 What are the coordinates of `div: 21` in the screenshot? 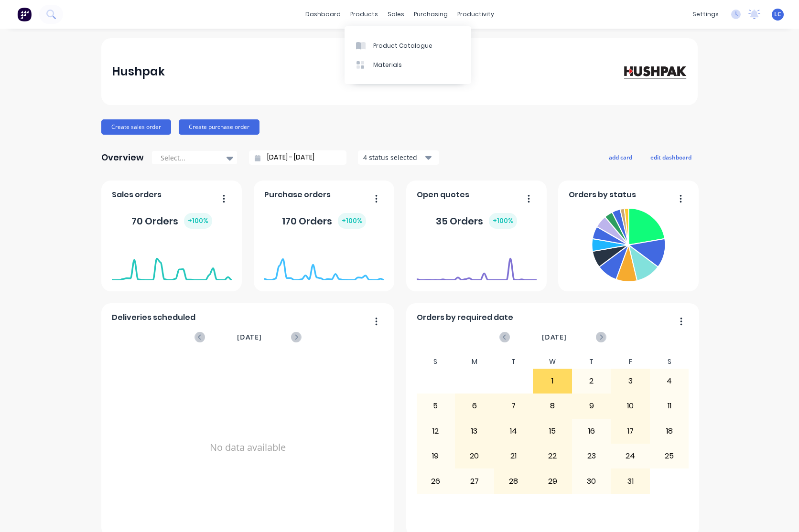 It's located at (514, 456).